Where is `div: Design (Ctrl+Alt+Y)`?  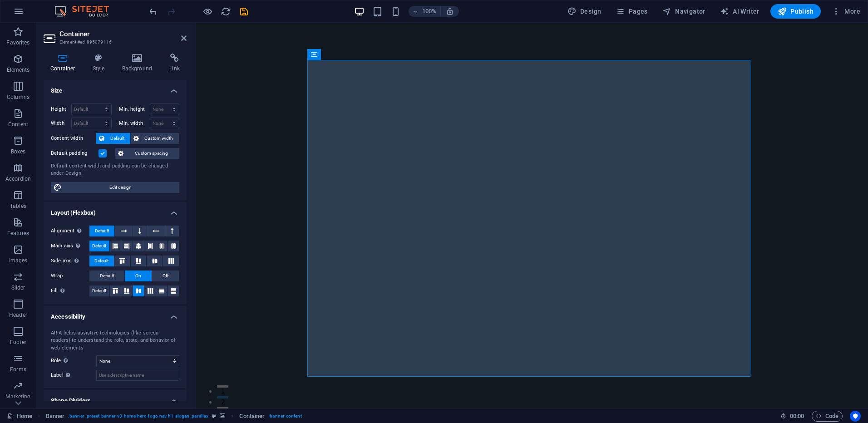 div: Design (Ctrl+Alt+Y) is located at coordinates (584, 11).